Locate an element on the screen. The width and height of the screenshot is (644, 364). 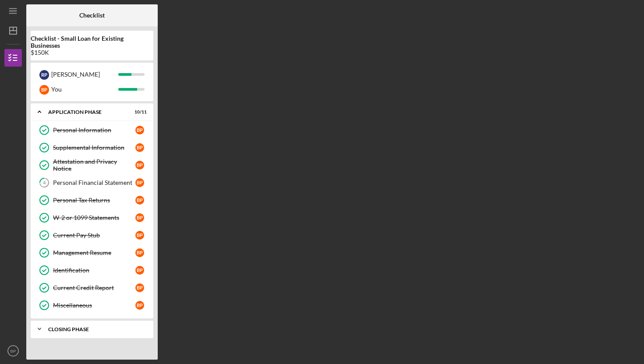
a: Current Credit ReportBP is located at coordinates (92, 288).